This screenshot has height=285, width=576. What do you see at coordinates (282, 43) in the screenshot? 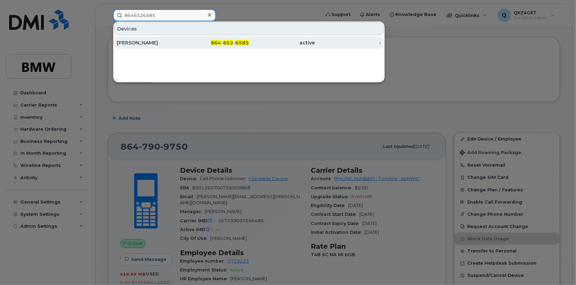
I see `div: active` at bounding box center [282, 43].